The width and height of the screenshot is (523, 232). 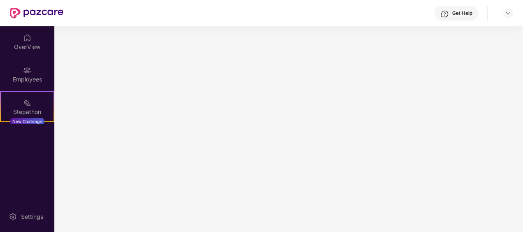 I want to click on img: svg+xml;base64,PHN2ZyBpZD0iSGVscC0zMngzMiIgeG1sbnM9Imh0dHA6Ly93d3cudzMub3JnLzIwMDAvc3ZnIiB3aWR0aD..., so click(x=444, y=14).